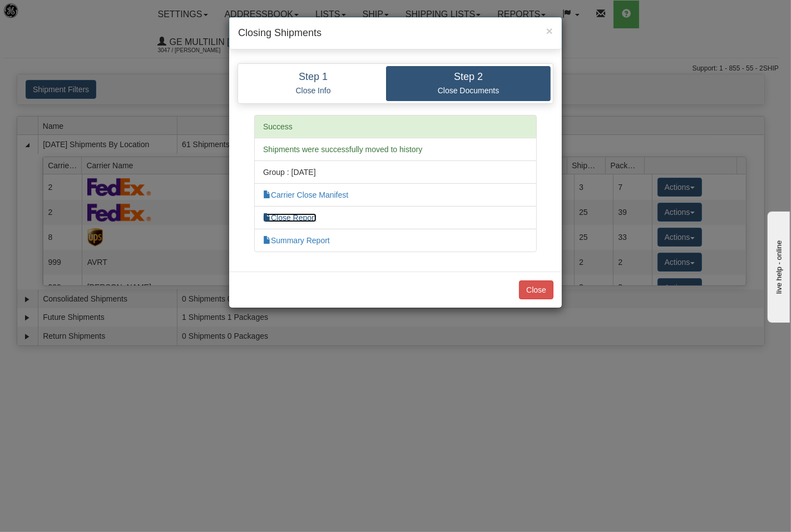 The width and height of the screenshot is (791, 532). I want to click on li: Shipments were successfully moved to history, so click(396, 150).